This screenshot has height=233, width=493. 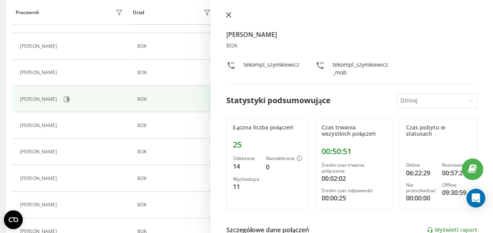 What do you see at coordinates (138, 13) in the screenshot?
I see `div: Dział` at bounding box center [138, 13].